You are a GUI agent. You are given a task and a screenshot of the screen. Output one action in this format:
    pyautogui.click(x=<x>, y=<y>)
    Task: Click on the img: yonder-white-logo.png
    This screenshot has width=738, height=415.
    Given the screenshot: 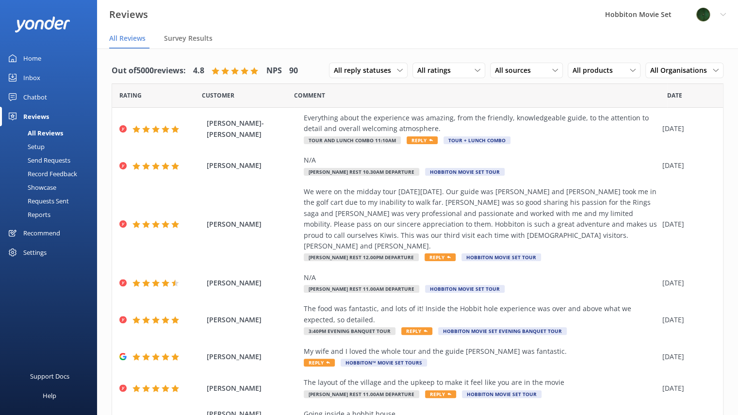 What is the action you would take?
    pyautogui.click(x=42, y=24)
    